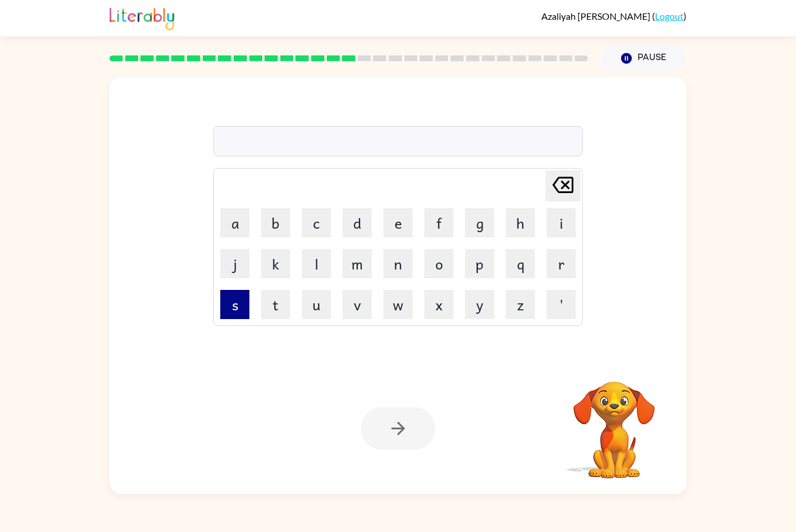  What do you see at coordinates (358, 304) in the screenshot?
I see `button: v` at bounding box center [358, 304].